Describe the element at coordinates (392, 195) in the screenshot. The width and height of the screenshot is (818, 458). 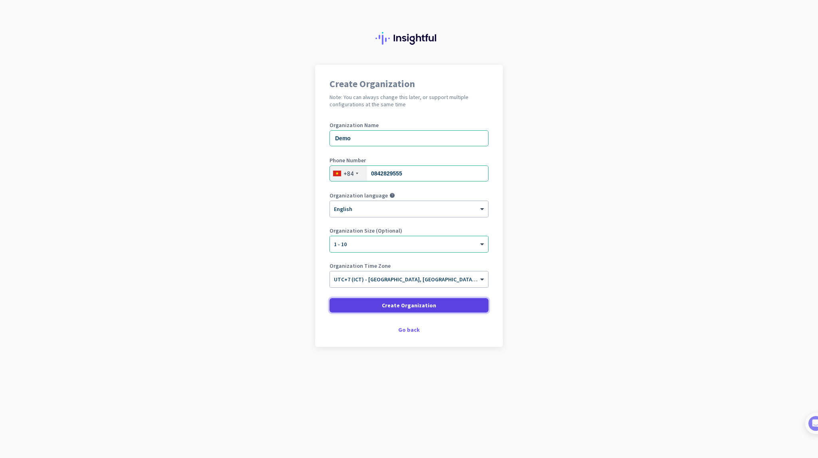
I see `i: help` at that location.